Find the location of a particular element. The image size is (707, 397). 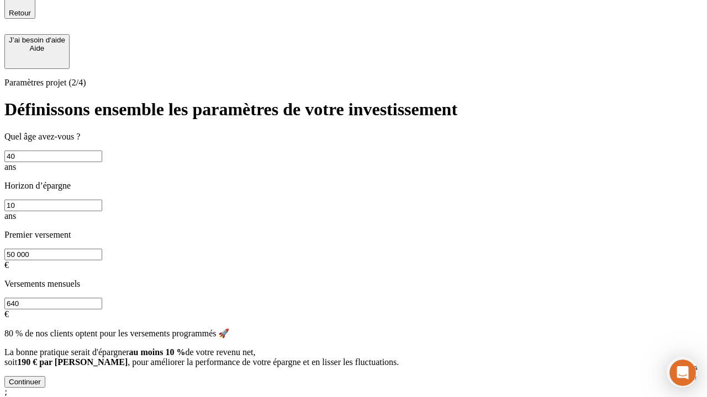

div: Aide is located at coordinates (37, 48).